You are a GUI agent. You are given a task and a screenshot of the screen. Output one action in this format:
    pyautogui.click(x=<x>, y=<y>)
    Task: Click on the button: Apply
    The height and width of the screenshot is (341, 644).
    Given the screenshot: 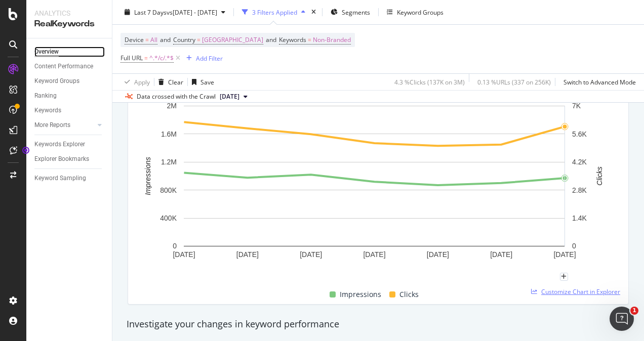 What is the action you would take?
    pyautogui.click(x=135, y=82)
    